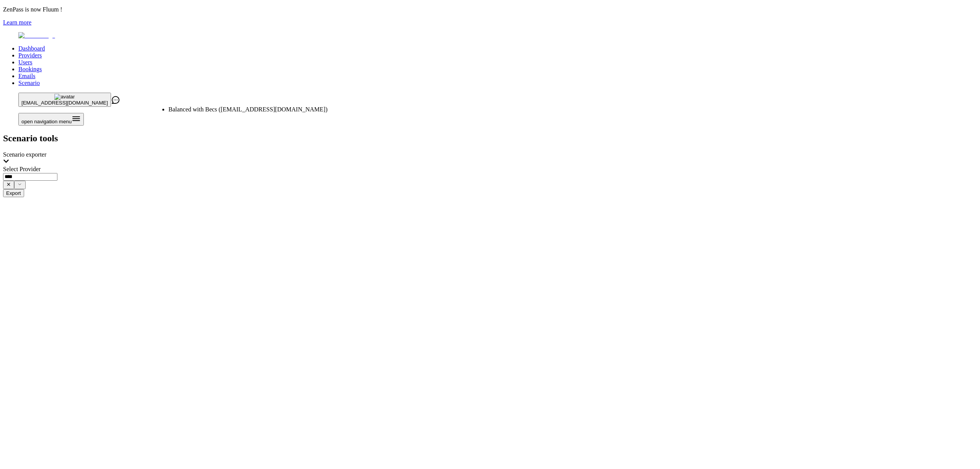  What do you see at coordinates (490, 9) in the screenshot?
I see `p: ZenPass is now Fluum !` at bounding box center [490, 9].